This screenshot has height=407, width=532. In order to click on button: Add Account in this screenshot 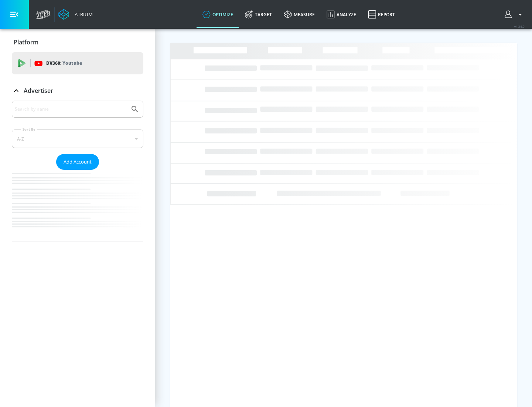, I will do `click(78, 162)`.